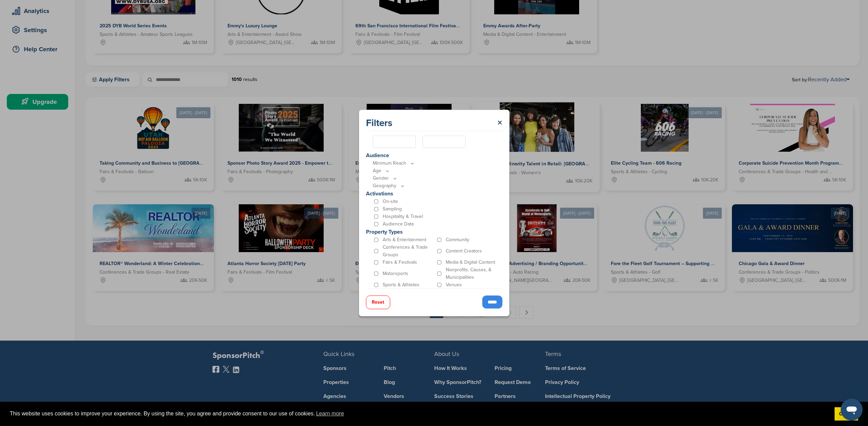  Describe the element at coordinates (436, 178) in the screenshot. I see `p: Gender` at that location.